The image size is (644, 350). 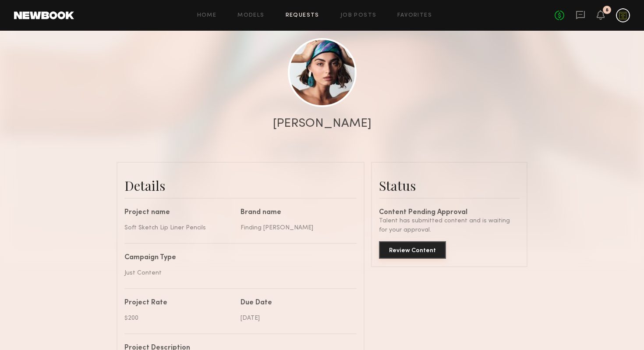 I want to click on div: Due Date, so click(x=295, y=303).